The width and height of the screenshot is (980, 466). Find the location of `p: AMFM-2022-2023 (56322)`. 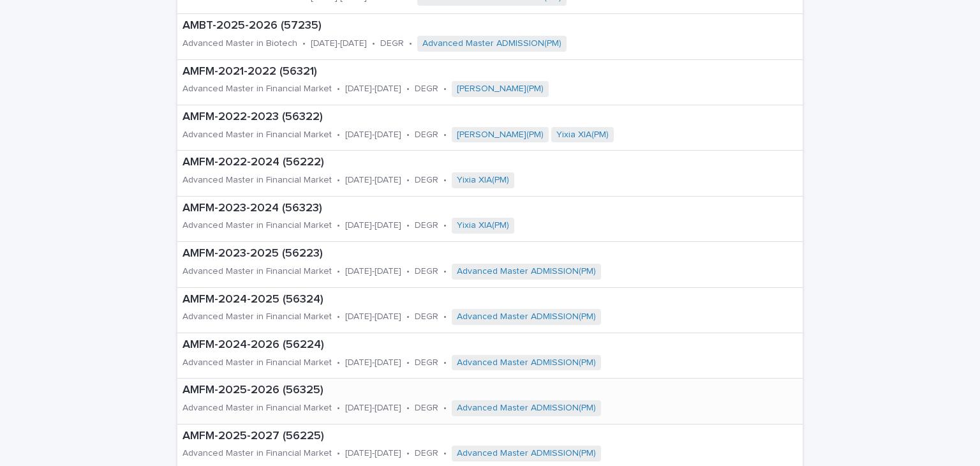

p: AMFM-2022-2023 (56322) is located at coordinates (470, 117).